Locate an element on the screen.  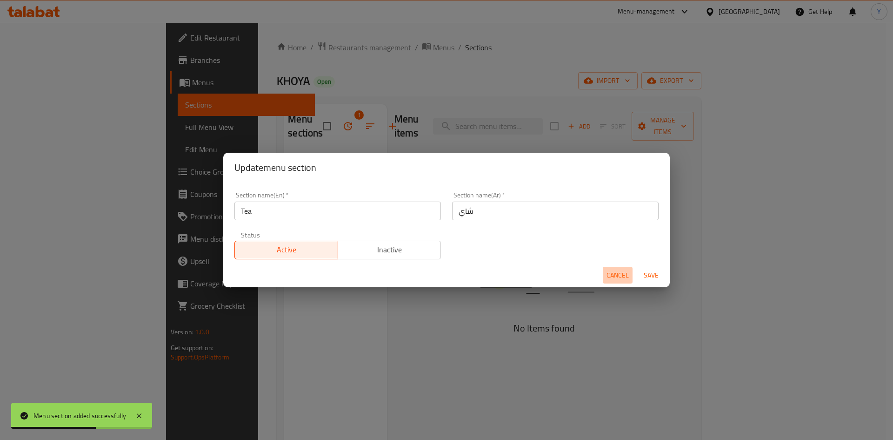
span: Cancel is located at coordinates (618, 275).